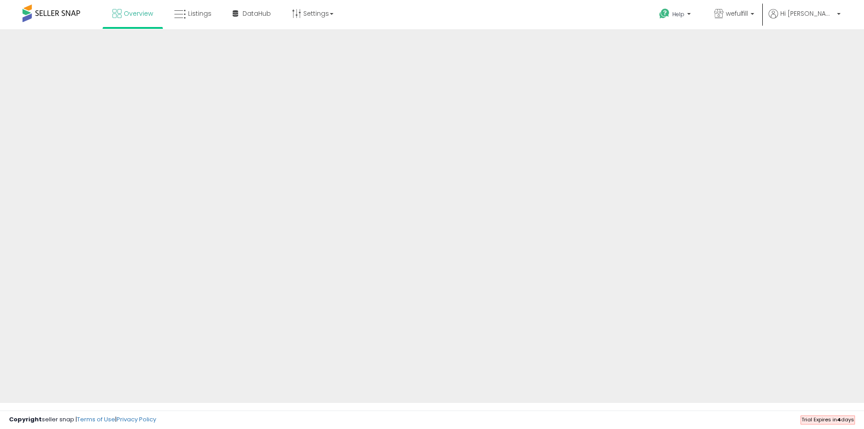 Image resolution: width=864 pixels, height=429 pixels. What do you see at coordinates (138, 13) in the screenshot?
I see `span: Overview` at bounding box center [138, 13].